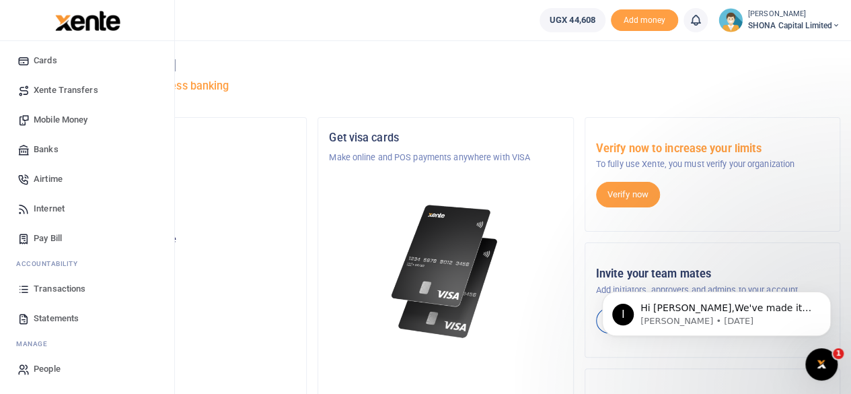 The width and height of the screenshot is (851, 394). I want to click on img: xente-_physical_cards.png, so click(445, 271).